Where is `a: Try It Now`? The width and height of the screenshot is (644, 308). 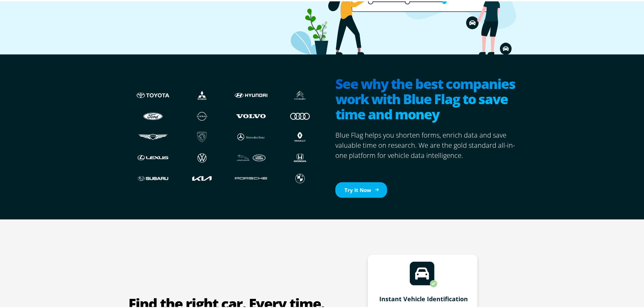 a: Try It Now is located at coordinates (361, 188).